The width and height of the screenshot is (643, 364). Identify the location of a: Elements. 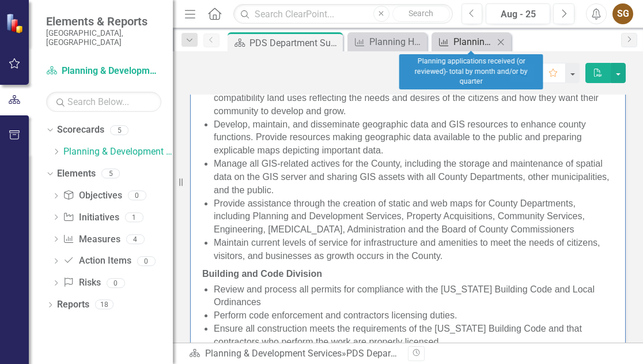
(76, 174).